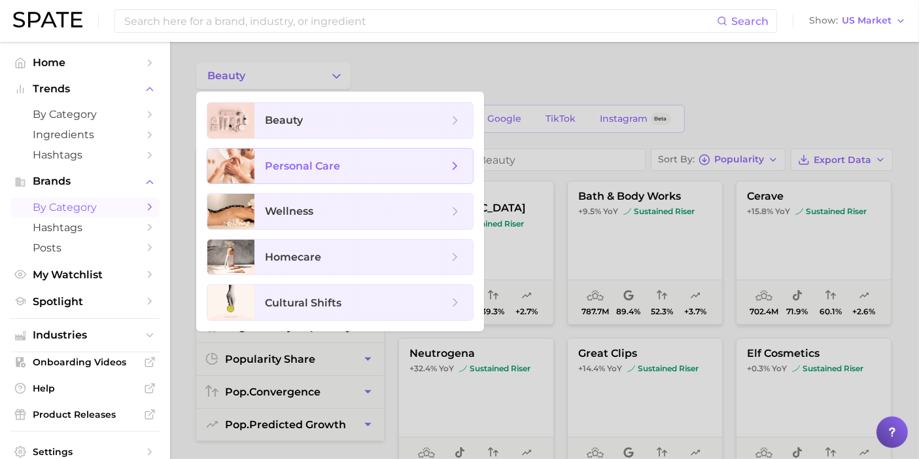  I want to click on input: Search here for a brand, industry, or ingredient, so click(420, 21).